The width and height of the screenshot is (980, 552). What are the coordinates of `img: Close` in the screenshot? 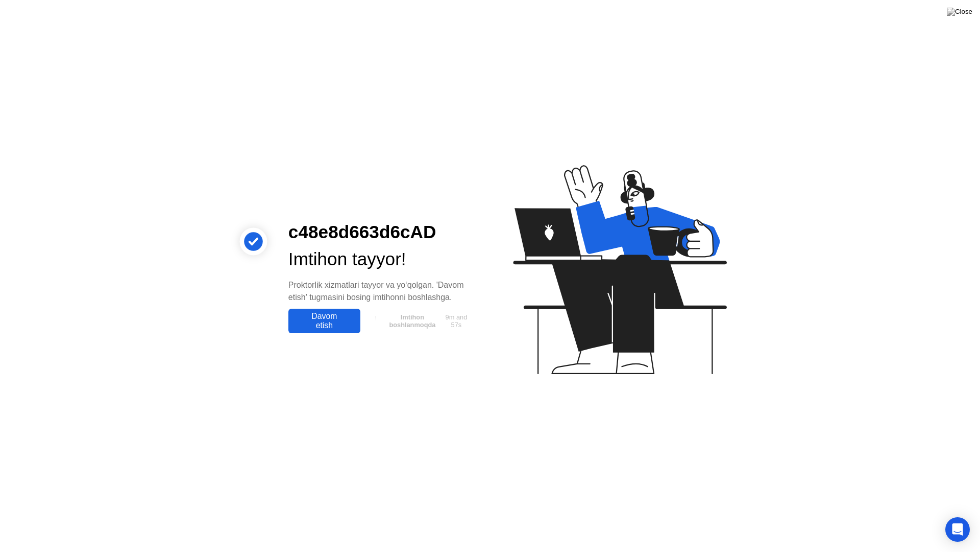 It's located at (960, 12).